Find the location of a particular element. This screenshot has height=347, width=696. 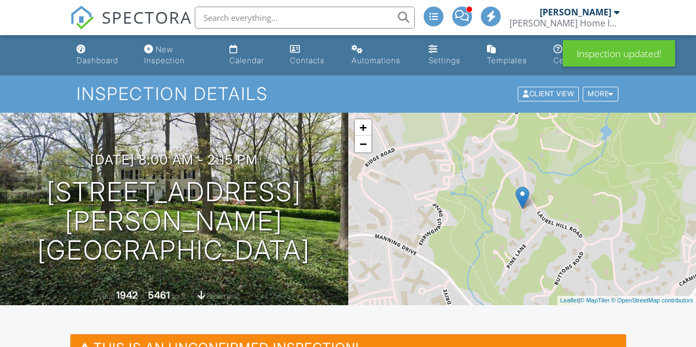

div: Doherty Home Inspections is located at coordinates (564, 23).